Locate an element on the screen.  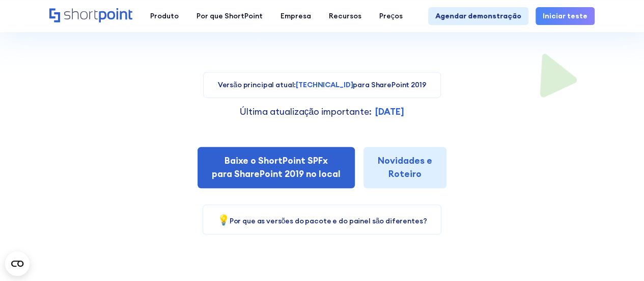
font: Versão principal atual: is located at coordinates (257, 85).